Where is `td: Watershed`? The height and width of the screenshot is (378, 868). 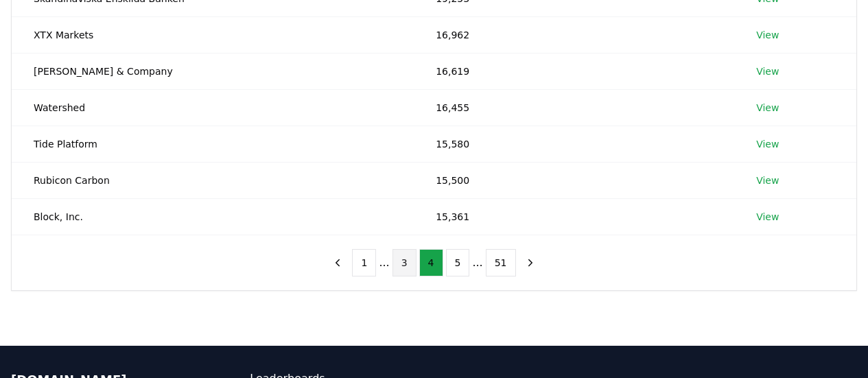 td: Watershed is located at coordinates (213, 107).